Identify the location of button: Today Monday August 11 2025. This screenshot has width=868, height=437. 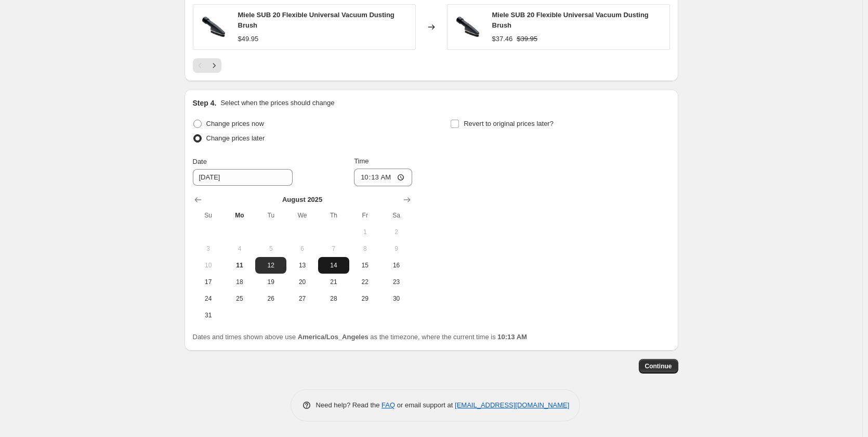
(239, 265).